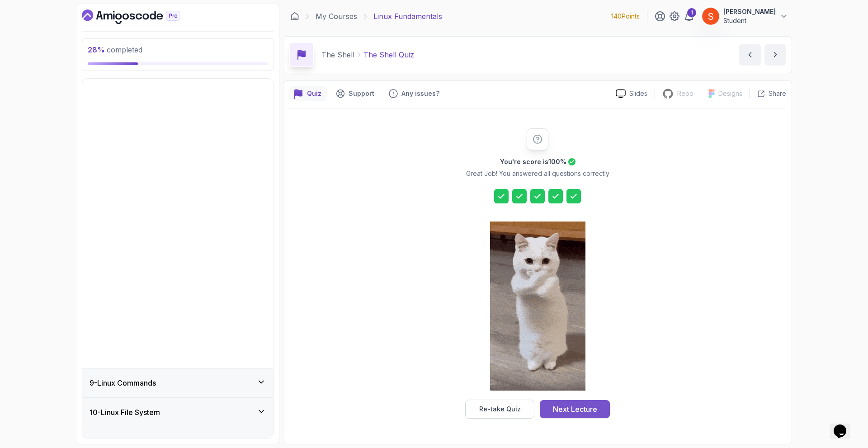  Describe the element at coordinates (500, 409) in the screenshot. I see `div: Re-take Quiz` at that location.